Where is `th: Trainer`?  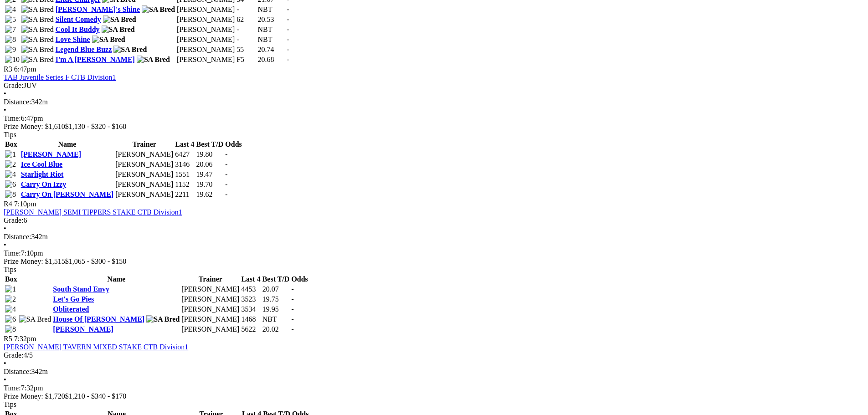 th: Trainer is located at coordinates (144, 145).